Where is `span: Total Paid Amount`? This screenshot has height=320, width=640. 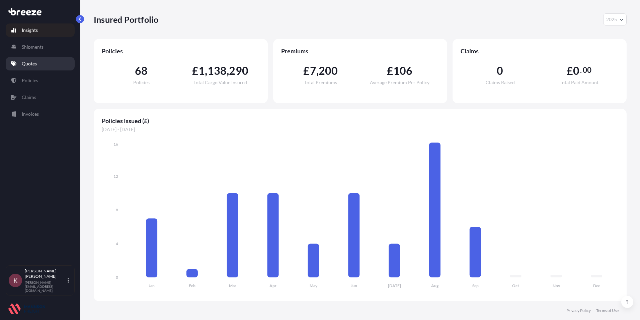 span: Total Paid Amount is located at coordinates (579, 82).